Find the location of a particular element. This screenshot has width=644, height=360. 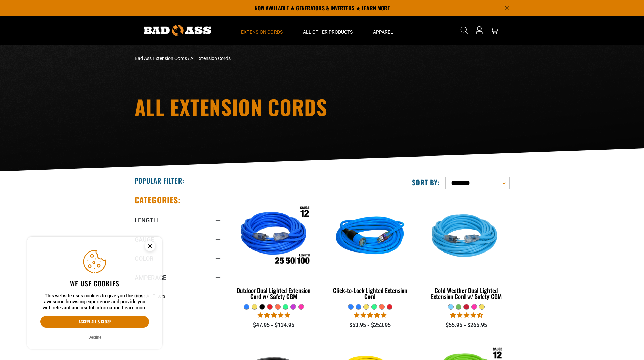

div: Outdoor Dual Lighted Extension Cord w/ Safety CGM is located at coordinates (274, 293).